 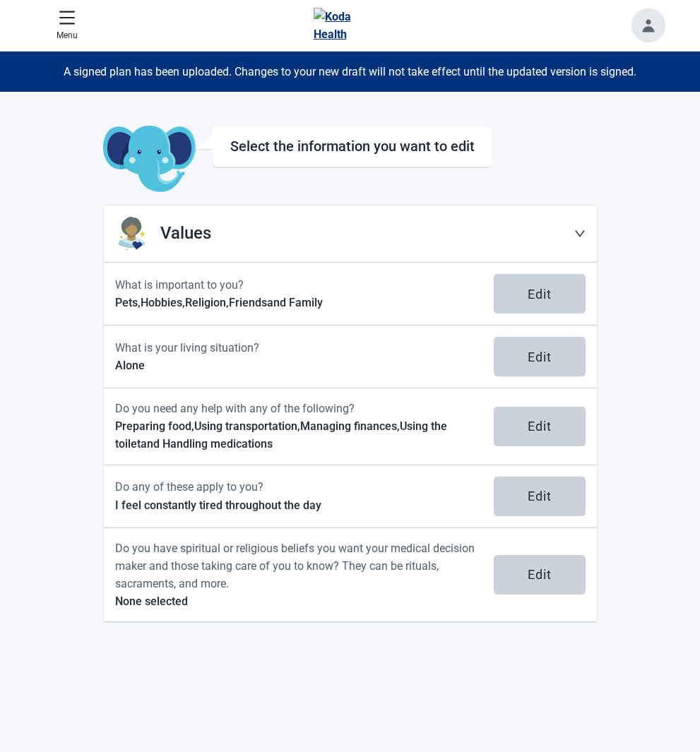 I want to click on label: Do any of these apply to you?, so click(x=189, y=487).